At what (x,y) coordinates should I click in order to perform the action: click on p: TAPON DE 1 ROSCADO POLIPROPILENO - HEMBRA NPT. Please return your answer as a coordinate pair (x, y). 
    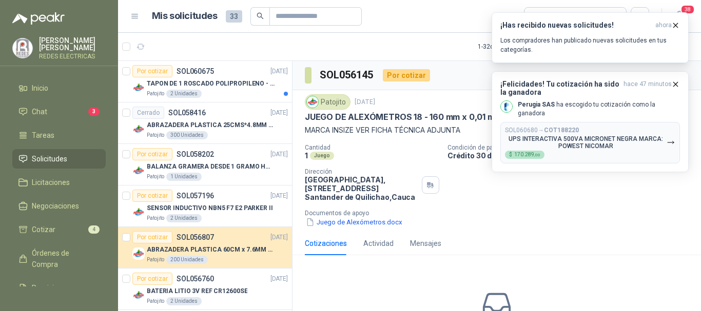
    Looking at the image, I should click on (210, 84).